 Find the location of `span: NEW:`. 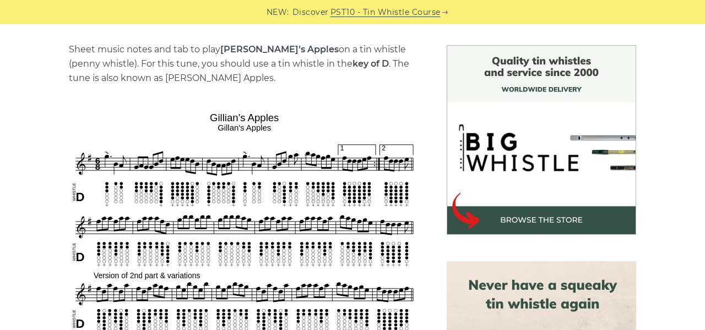

span: NEW: is located at coordinates (278, 12).